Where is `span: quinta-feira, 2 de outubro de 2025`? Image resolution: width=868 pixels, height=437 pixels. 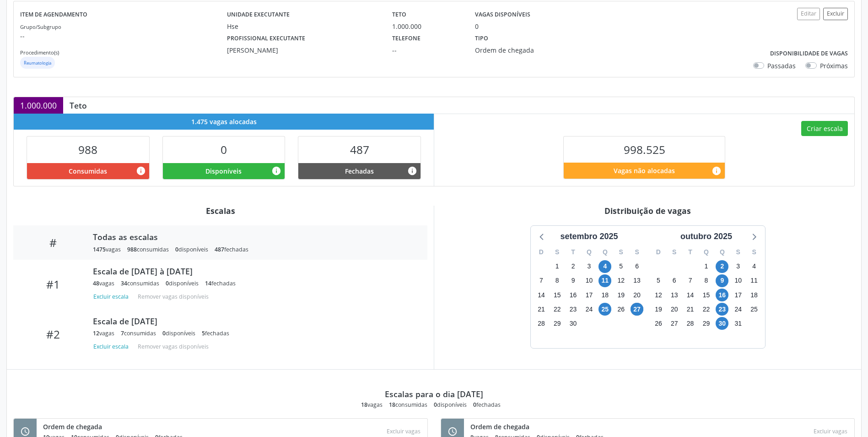
span: quinta-feira, 2 de outubro de 2025 is located at coordinates (722, 267).